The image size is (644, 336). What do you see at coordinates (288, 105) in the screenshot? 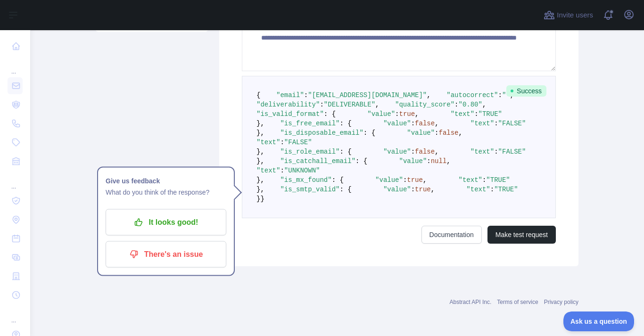
I see `span: "deliverability"` at bounding box center [288, 105].